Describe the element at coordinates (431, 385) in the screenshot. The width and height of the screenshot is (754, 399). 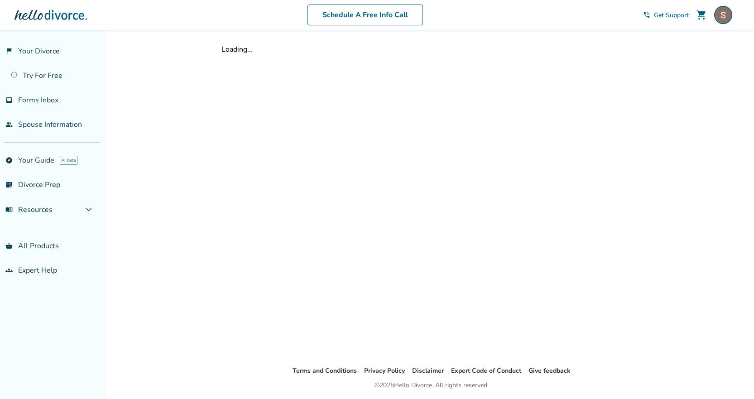
I see `div: © 2025 Hello Divorce. All rights reserved.` at that location.